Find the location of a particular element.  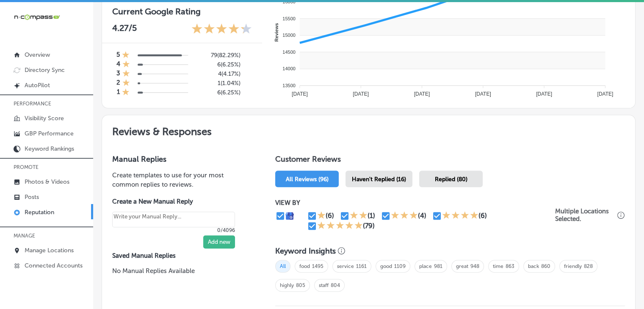

tspan: 14500 is located at coordinates (288, 52).